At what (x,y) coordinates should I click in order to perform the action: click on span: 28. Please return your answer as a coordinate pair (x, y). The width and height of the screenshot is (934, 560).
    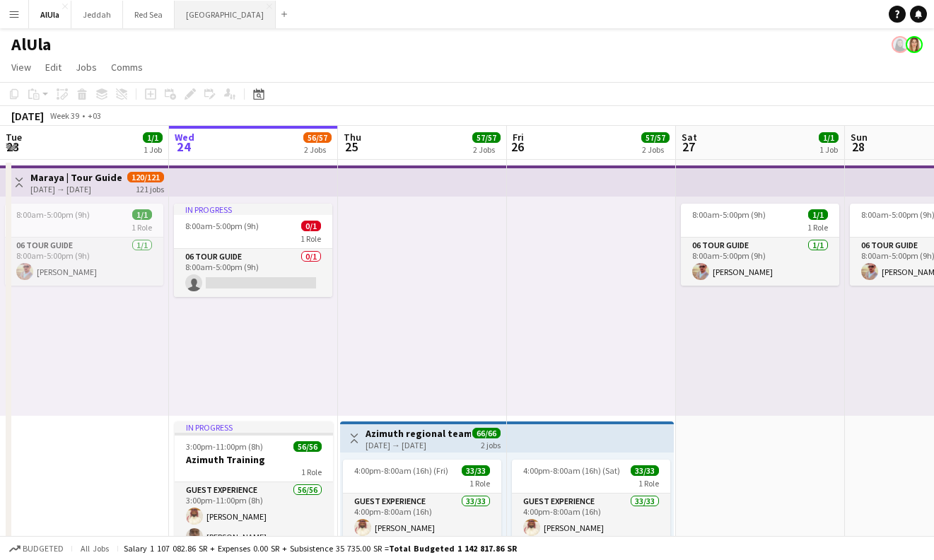
    Looking at the image, I should click on (858, 146).